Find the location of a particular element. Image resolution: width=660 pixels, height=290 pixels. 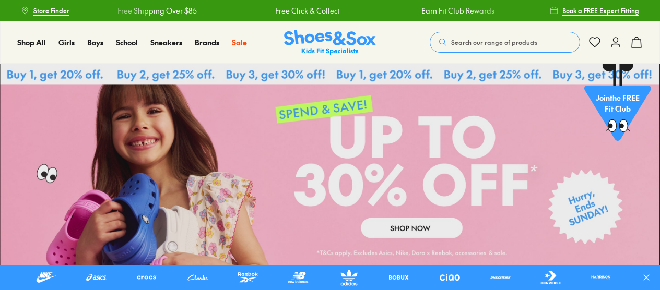

a: Sneakers is located at coordinates (166, 42).